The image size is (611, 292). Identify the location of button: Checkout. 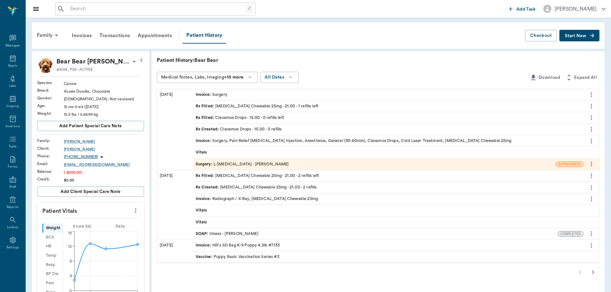
(541, 36).